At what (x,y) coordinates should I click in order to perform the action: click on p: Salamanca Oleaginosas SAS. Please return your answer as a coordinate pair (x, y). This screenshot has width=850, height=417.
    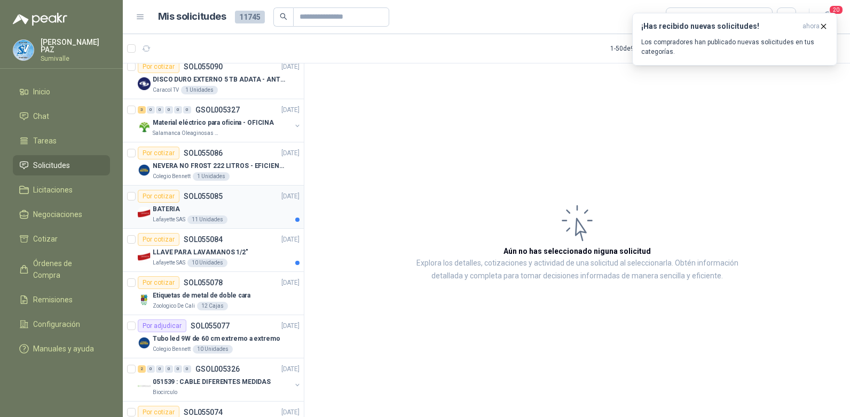
    Looking at the image, I should click on (186, 133).